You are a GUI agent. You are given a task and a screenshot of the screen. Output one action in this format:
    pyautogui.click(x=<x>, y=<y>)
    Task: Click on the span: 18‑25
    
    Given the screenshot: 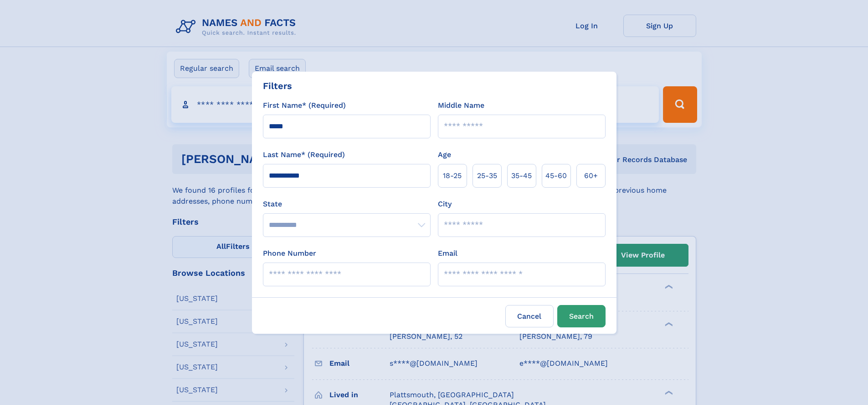 What is the action you would take?
    pyautogui.click(x=452, y=176)
    